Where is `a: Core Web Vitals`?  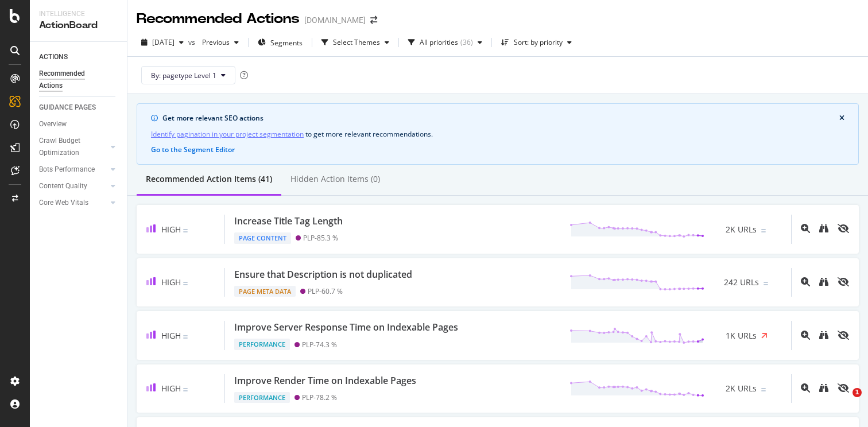 a: Core Web Vitals is located at coordinates (73, 202).